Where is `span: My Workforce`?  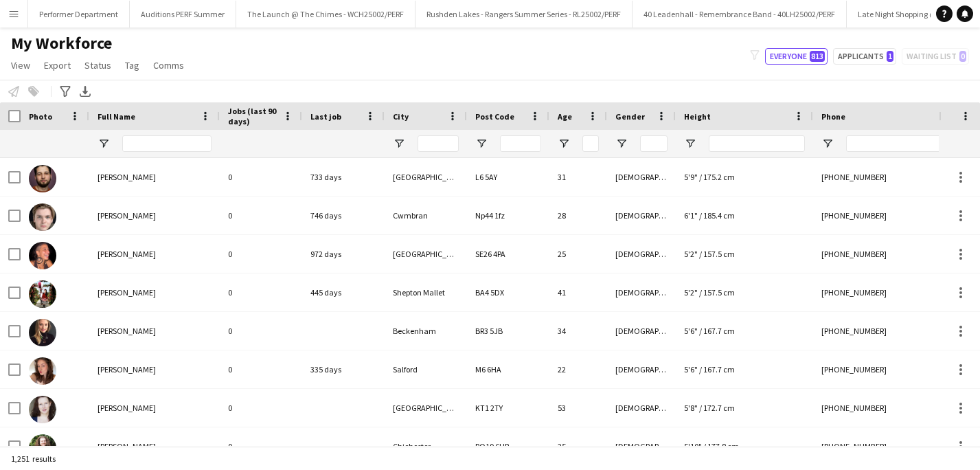
span: My Workforce is located at coordinates (61, 43).